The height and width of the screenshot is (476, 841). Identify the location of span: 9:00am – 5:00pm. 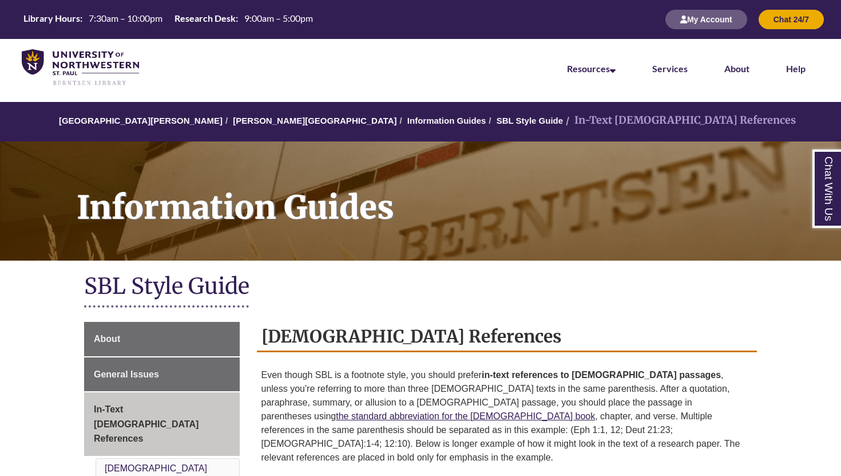
(279, 18).